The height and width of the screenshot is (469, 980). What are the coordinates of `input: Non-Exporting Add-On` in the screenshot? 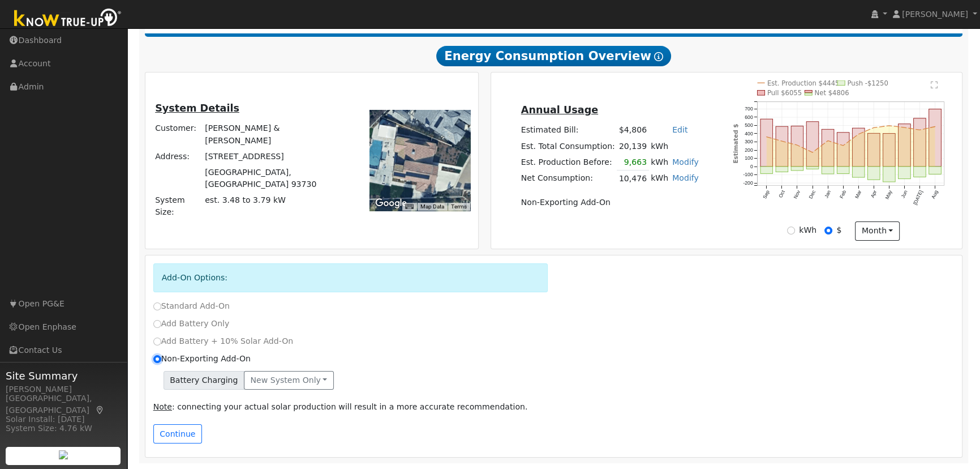 It's located at (157, 359).